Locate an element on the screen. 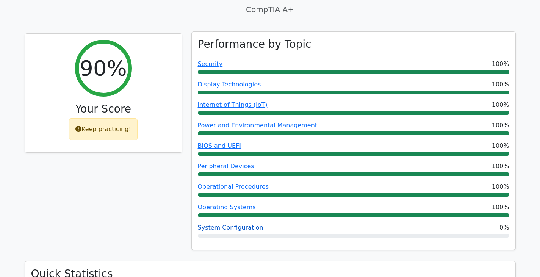  a: Display Technologies is located at coordinates (229, 84).